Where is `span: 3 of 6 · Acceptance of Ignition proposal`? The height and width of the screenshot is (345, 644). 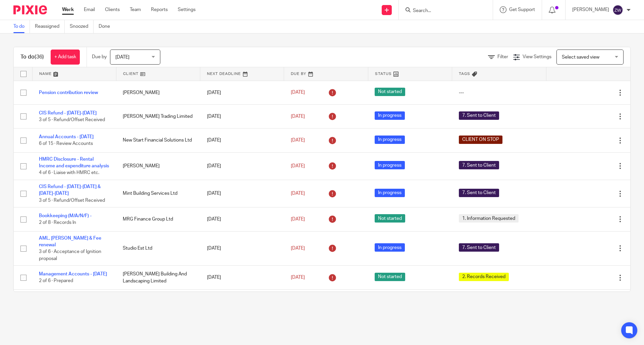 span: 3 of 6 · Acceptance of Ignition proposal is located at coordinates (70, 255).